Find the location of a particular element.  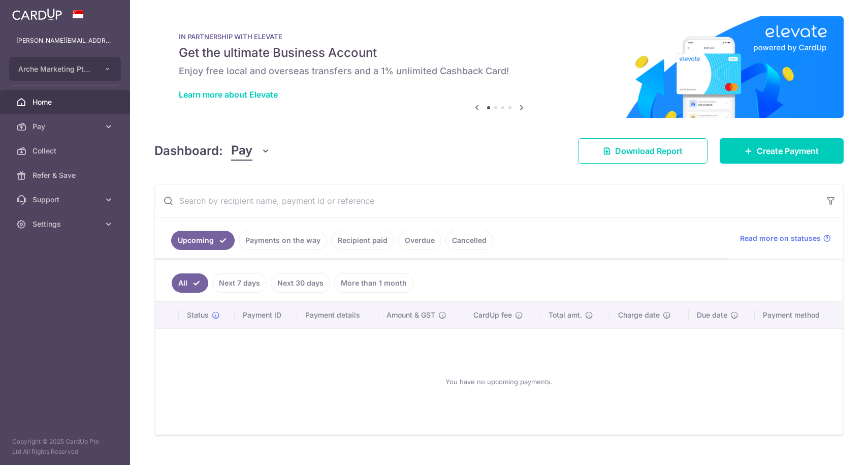

span: Create Payment is located at coordinates (787, 151).